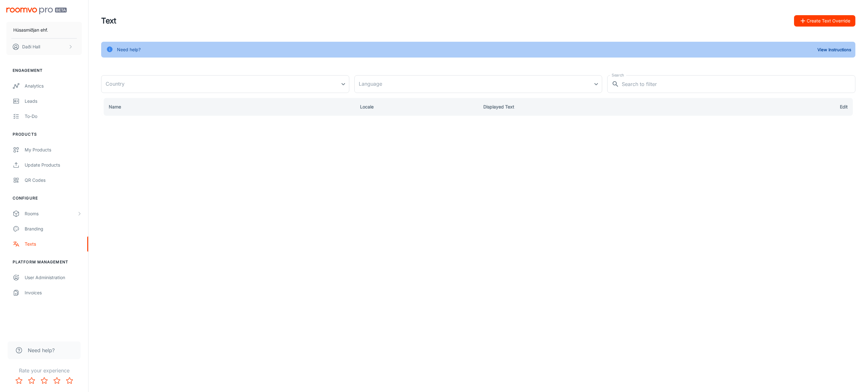  I want to click on h1: Text, so click(109, 21).